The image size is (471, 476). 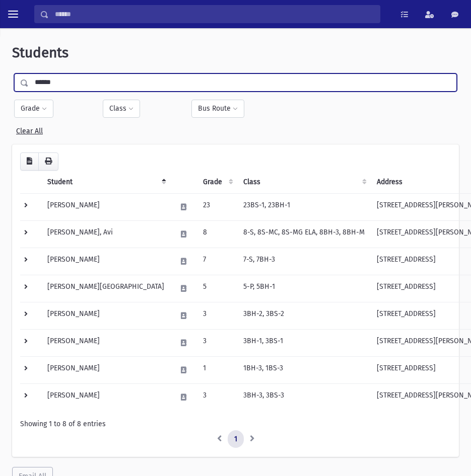 I want to click on td: 3BH-1, 3BS-1, so click(x=304, y=343).